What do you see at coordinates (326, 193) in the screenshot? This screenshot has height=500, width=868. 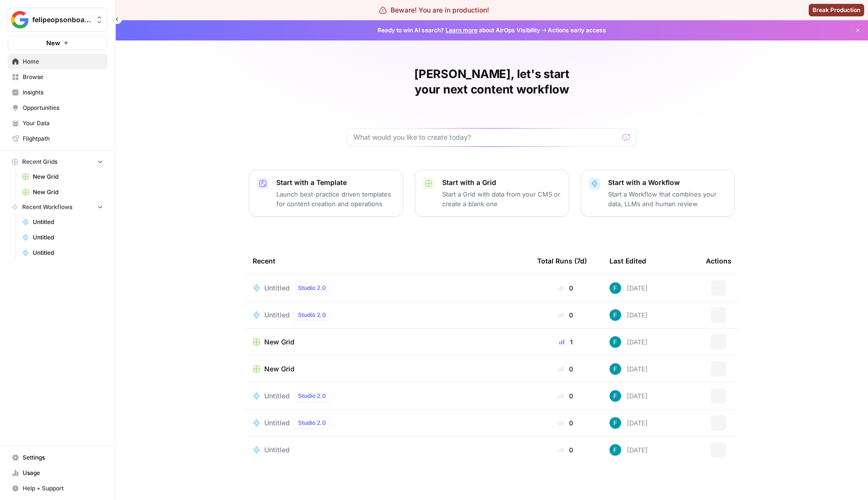 I see `button: Start with a TemplateLaunch best-practice driven templates for content creation and operations` at bounding box center [326, 193].